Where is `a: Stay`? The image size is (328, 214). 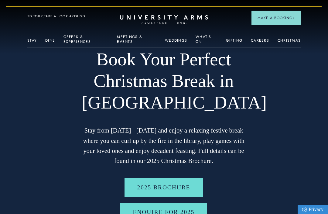 a: Stay is located at coordinates (32, 42).